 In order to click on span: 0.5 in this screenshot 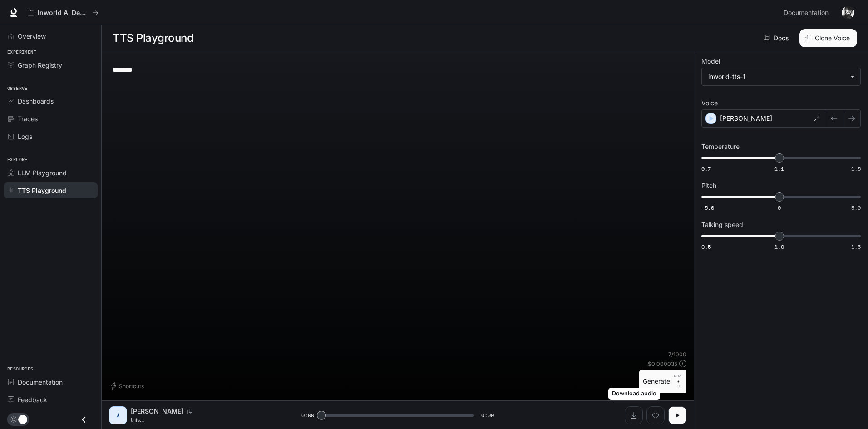, I will do `click(706, 246)`.